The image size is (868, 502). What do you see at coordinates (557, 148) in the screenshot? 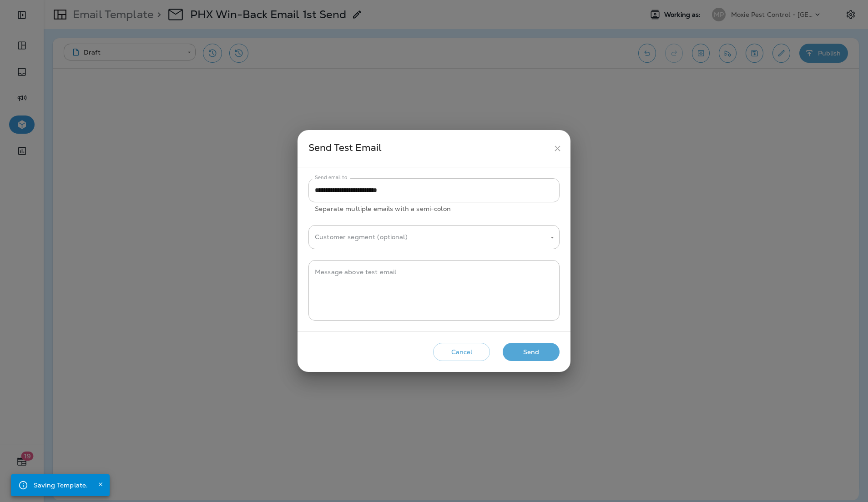
I see `button: close` at bounding box center [557, 148].